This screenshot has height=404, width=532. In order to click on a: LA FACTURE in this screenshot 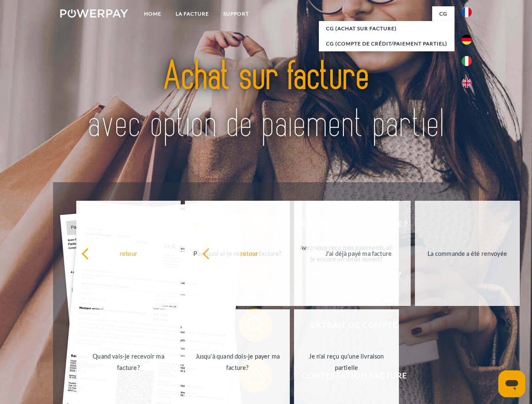, I will do `click(192, 14)`.